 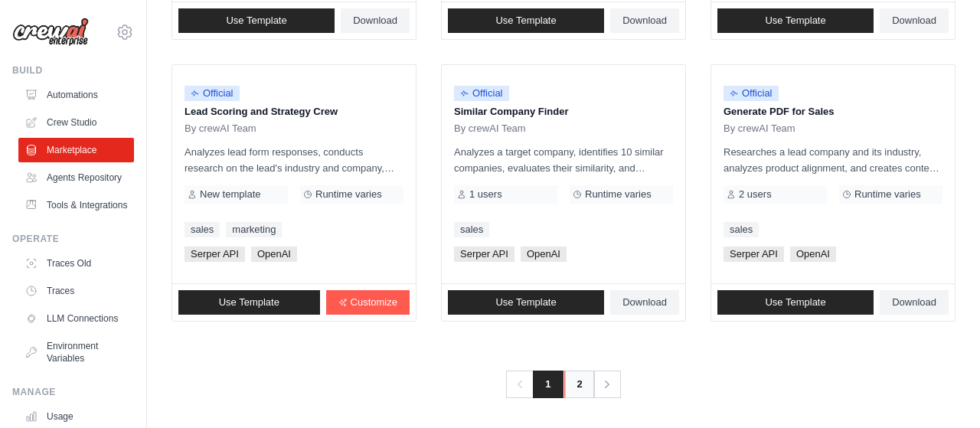 What do you see at coordinates (76, 178) in the screenshot?
I see `a: Agents Repository` at bounding box center [76, 178].